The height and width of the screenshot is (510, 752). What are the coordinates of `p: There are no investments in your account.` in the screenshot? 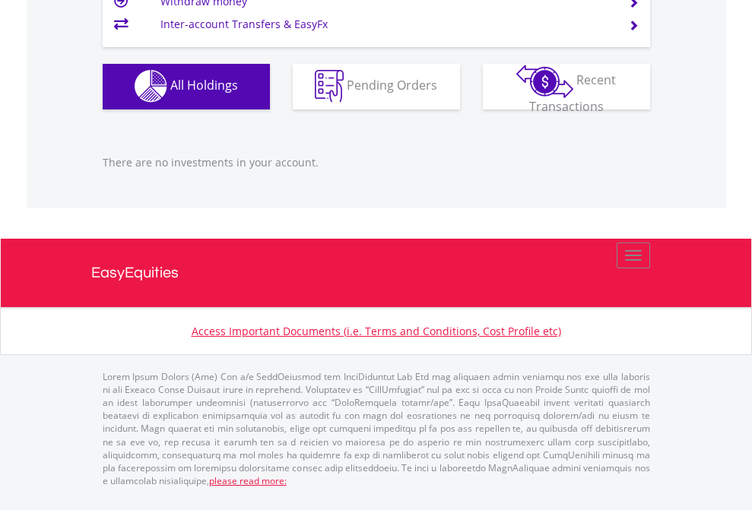 It's located at (376, 163).